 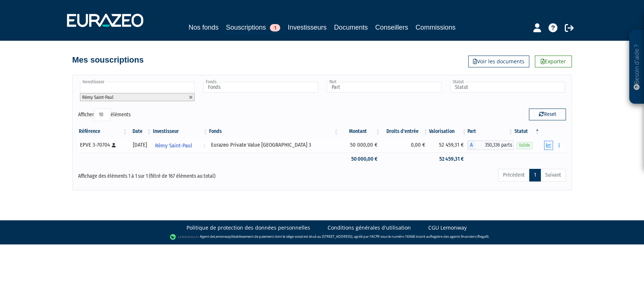 I want to click on th: Date: activer pour trier la colonne par ordre croissant, so click(x=140, y=131).